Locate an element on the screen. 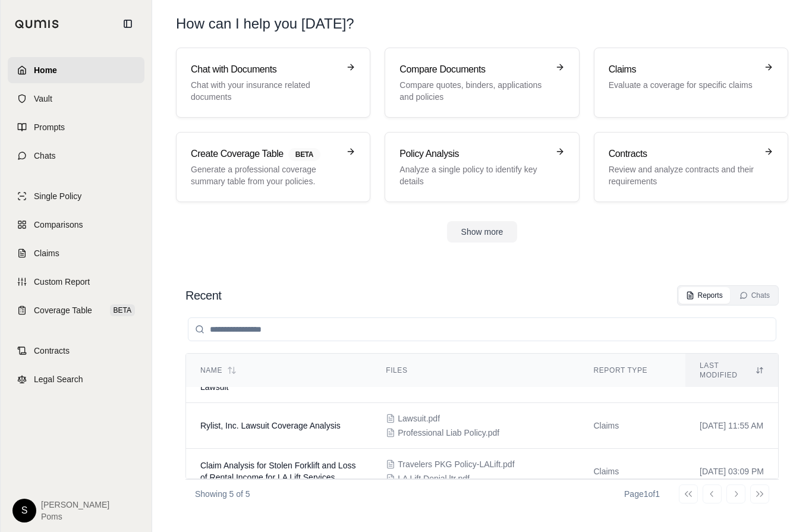  a: Comparisons is located at coordinates (76, 225).